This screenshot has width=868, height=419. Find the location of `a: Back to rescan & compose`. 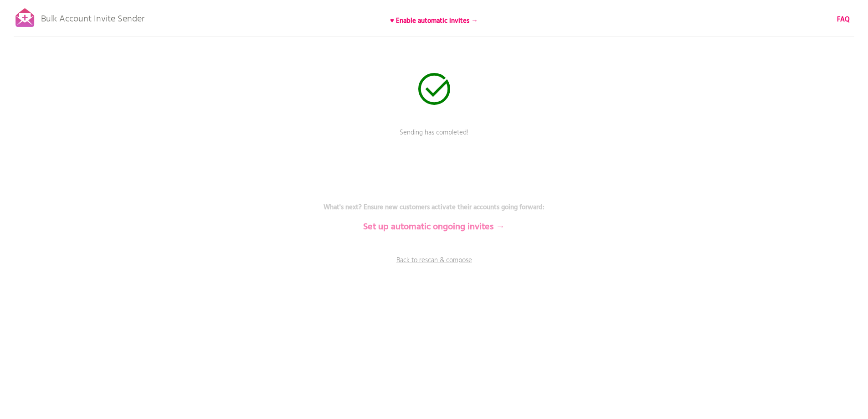

a: Back to rescan & compose is located at coordinates (434, 267).